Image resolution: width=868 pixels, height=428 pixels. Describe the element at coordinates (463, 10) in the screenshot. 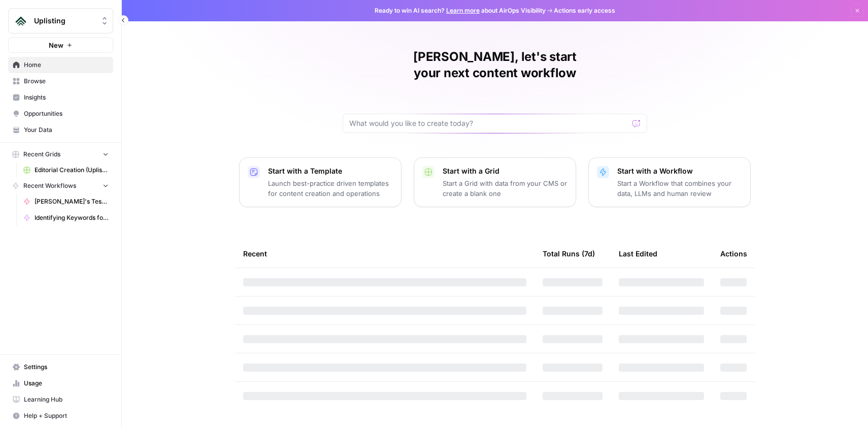

I see `a: Learn more` at that location.